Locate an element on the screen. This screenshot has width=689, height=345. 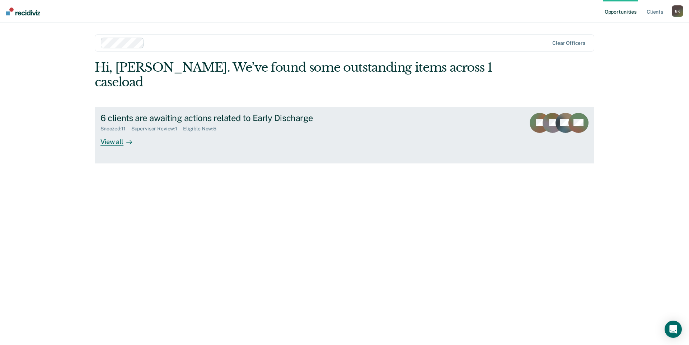
div: View all is located at coordinates (121, 139).